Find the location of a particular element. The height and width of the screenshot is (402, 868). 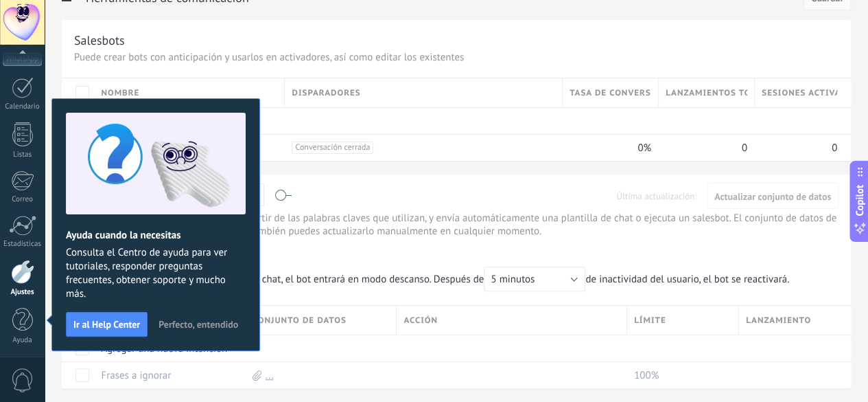

span: 100% is located at coordinates (647, 375).